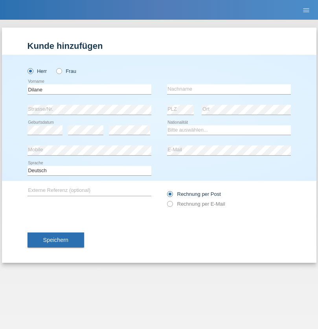 This screenshot has height=329, width=318. Describe the element at coordinates (196, 203) in the screenshot. I see `label: Rechnung per E-Mail` at that location.